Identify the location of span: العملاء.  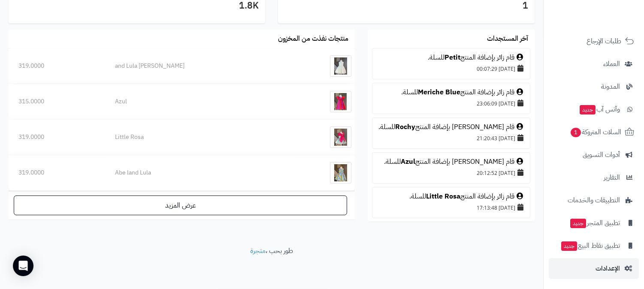
(611, 64).